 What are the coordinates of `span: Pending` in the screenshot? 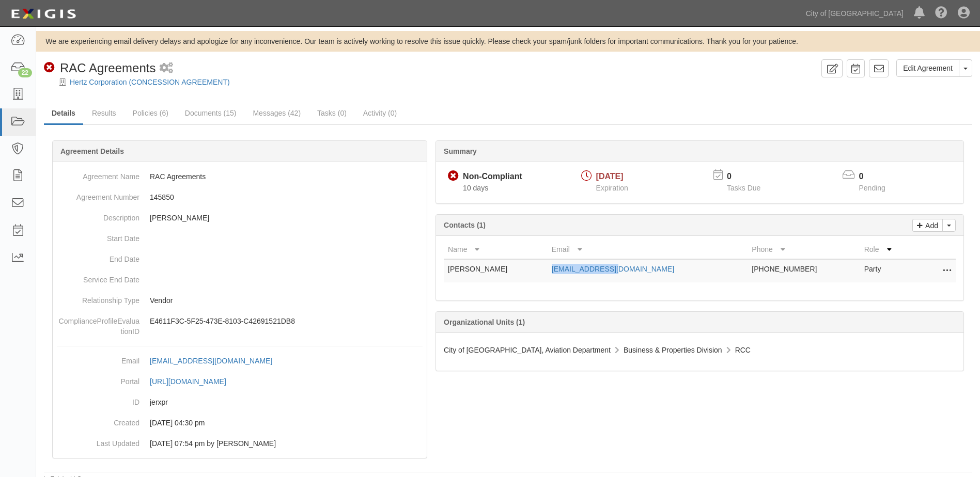 It's located at (872, 188).